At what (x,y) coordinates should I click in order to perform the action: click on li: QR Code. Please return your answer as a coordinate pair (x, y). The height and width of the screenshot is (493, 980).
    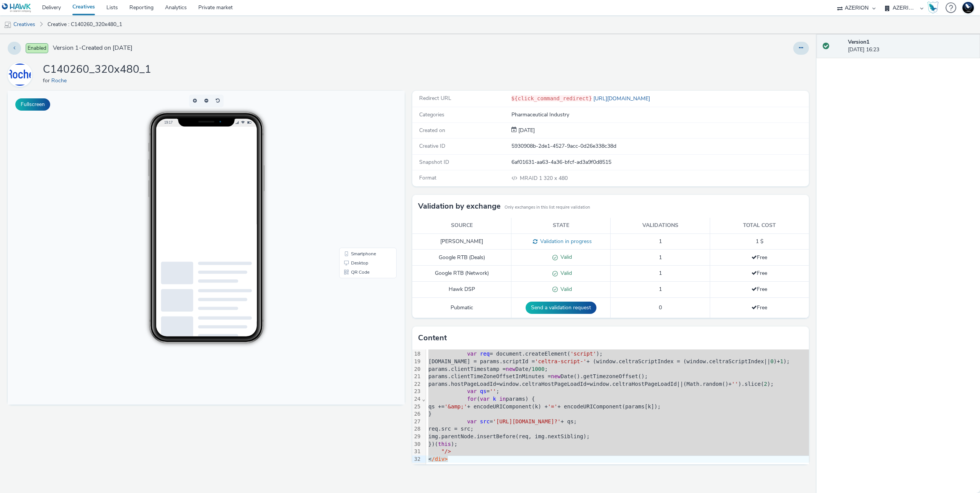
    Looking at the image, I should click on (360, 182).